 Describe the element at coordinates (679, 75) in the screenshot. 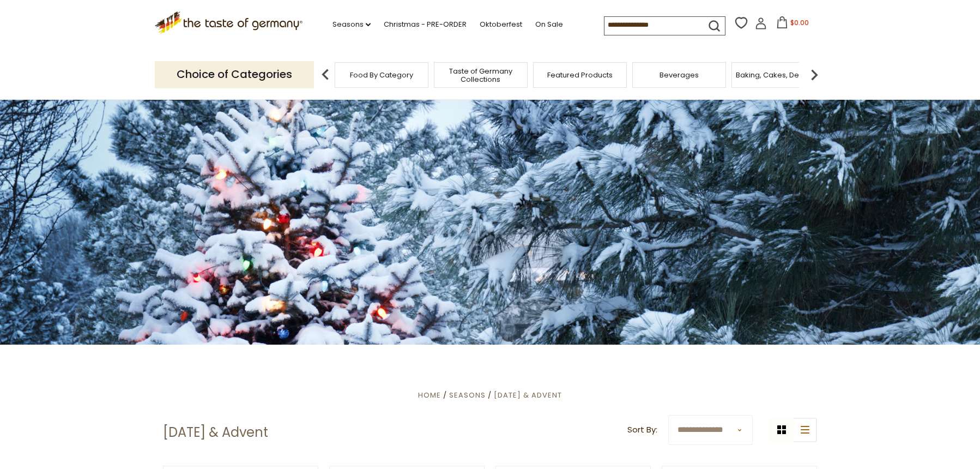

I see `a: Beverages` at that location.